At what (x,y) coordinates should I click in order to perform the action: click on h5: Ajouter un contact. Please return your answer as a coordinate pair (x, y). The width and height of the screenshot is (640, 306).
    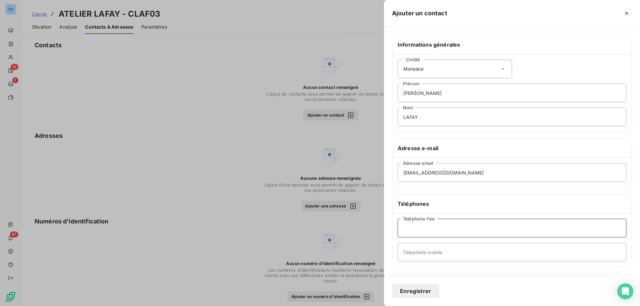
    Looking at the image, I should click on (419, 13).